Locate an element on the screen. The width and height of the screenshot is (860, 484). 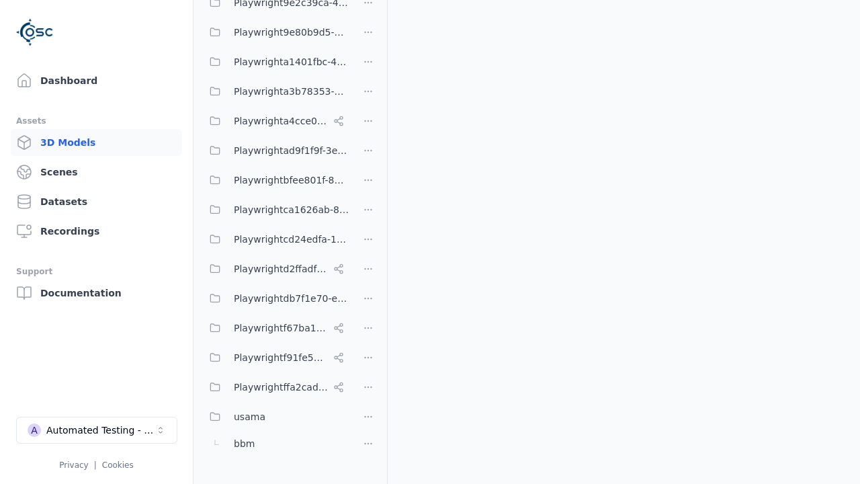
div: A is located at coordinates (34, 430).